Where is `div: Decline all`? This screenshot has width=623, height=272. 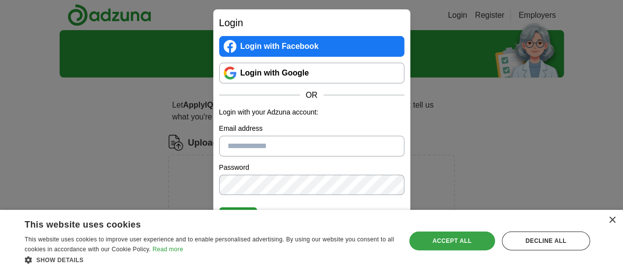
div: Decline all is located at coordinates (546, 240).